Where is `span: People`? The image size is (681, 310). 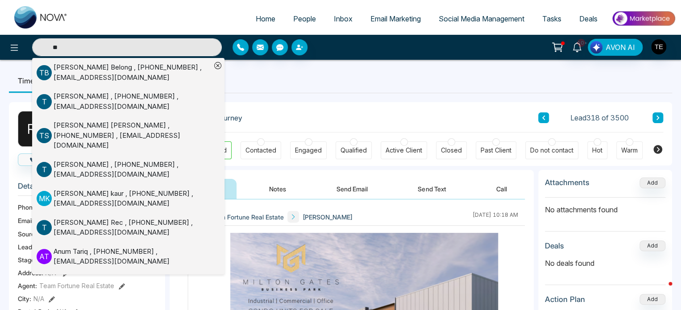 span: People is located at coordinates (305, 19).